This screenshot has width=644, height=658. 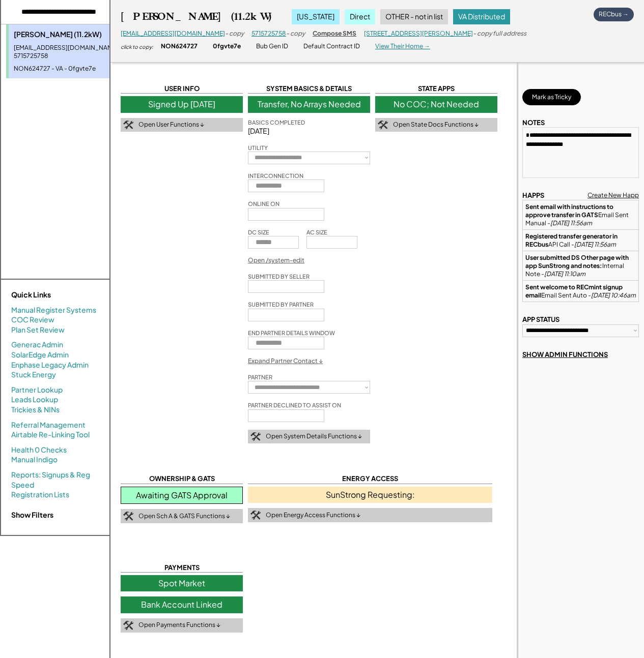 I want to click on a: Partner Lookup, so click(x=36, y=390).